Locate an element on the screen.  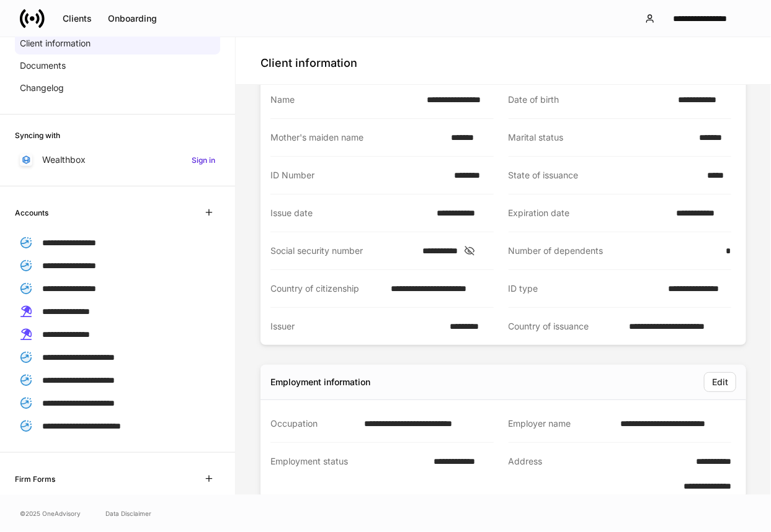
div: Number of dependents is located at coordinates (613, 251).